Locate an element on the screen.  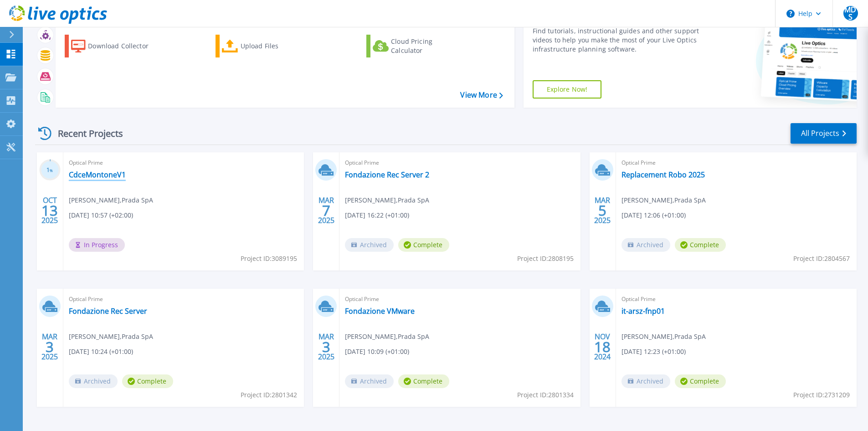
a: Fondazione Rec Server 2 is located at coordinates (387, 174).